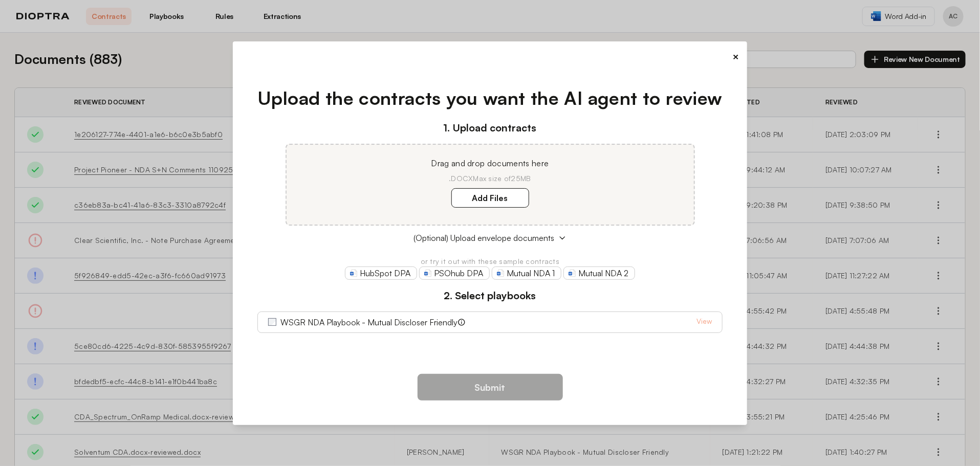 This screenshot has width=980, height=466. What do you see at coordinates (490, 296) in the screenshot?
I see `h3: 2. Select playbooks` at bounding box center [490, 296].